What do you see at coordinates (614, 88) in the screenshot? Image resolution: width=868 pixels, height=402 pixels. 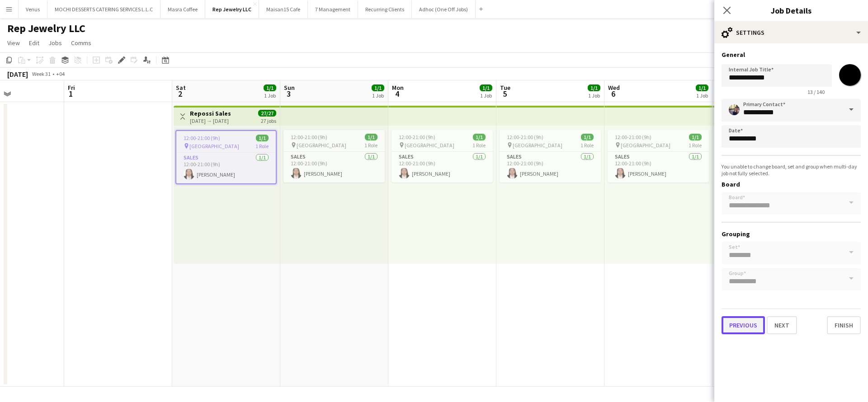 I see `span: Wed` at bounding box center [614, 88].